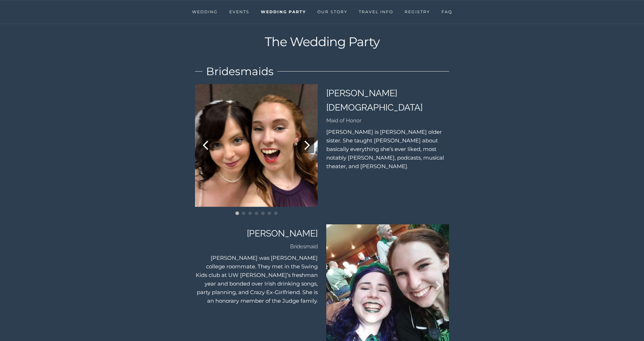 The height and width of the screenshot is (341, 644). Describe the element at coordinates (243, 213) in the screenshot. I see `li: Page dot 2` at that location.